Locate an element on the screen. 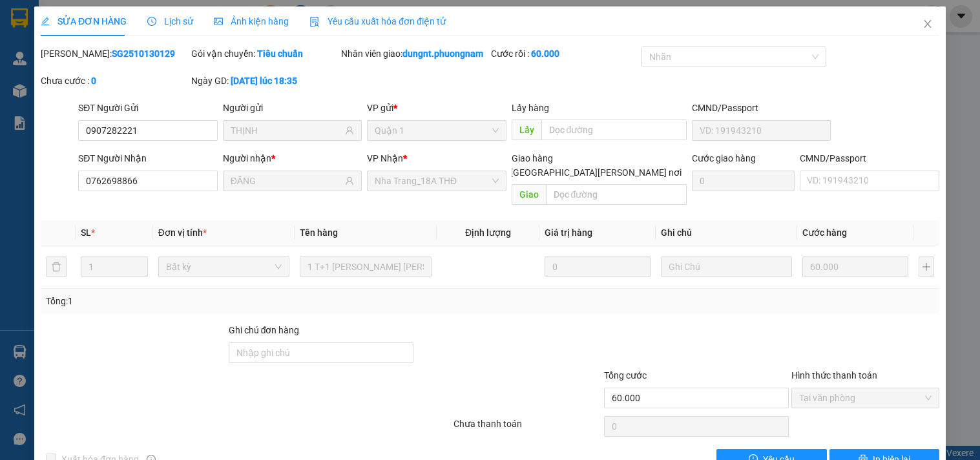  th: Ghi chú is located at coordinates (726, 232).